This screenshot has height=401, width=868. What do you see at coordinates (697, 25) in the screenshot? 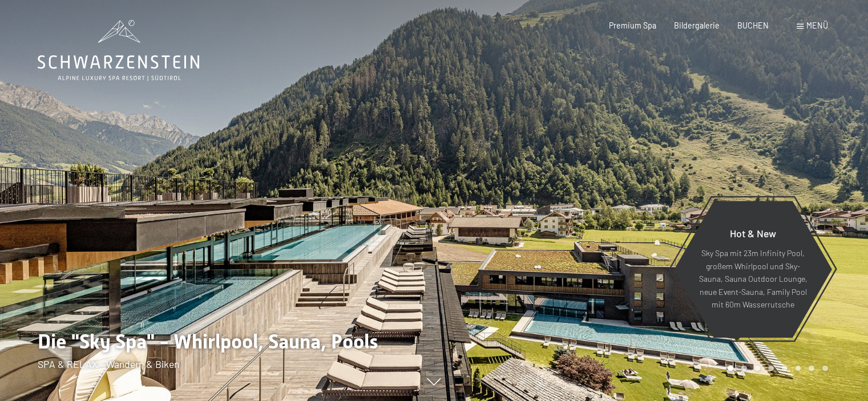
I see `span: Bildergalerie` at bounding box center [697, 25].